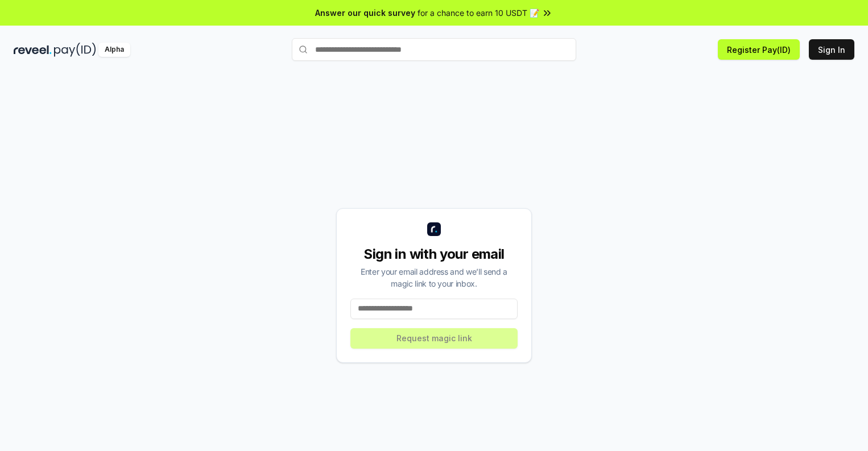 This screenshot has width=868, height=451. I want to click on button: Register Pay(ID), so click(759, 49).